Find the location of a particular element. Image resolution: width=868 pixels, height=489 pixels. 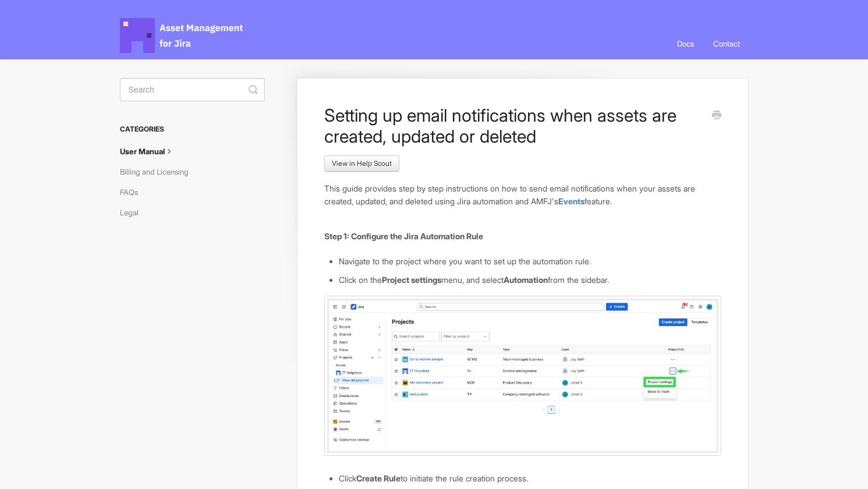

input: Search is located at coordinates (192, 90).